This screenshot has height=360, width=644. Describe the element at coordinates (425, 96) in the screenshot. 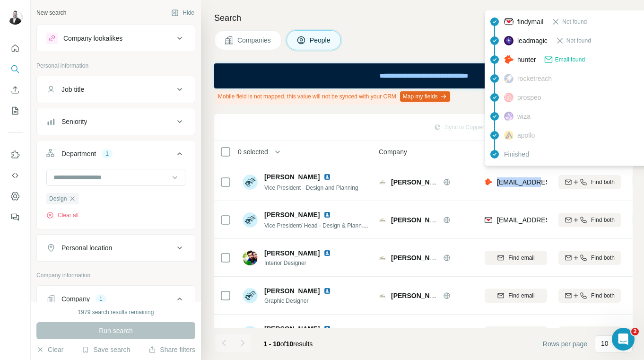

I see `button: Map my fields` at that location.